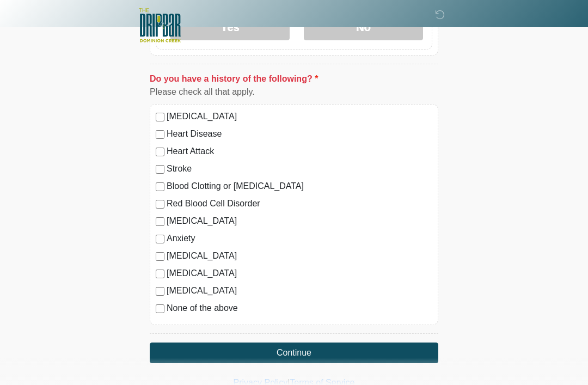  I want to click on label: Heart Attack, so click(300, 151).